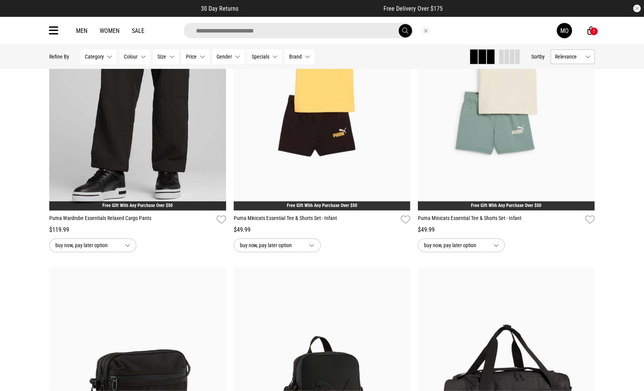 This screenshot has width=644, height=391. What do you see at coordinates (573, 57) in the screenshot?
I see `button: Relevance` at bounding box center [573, 57].